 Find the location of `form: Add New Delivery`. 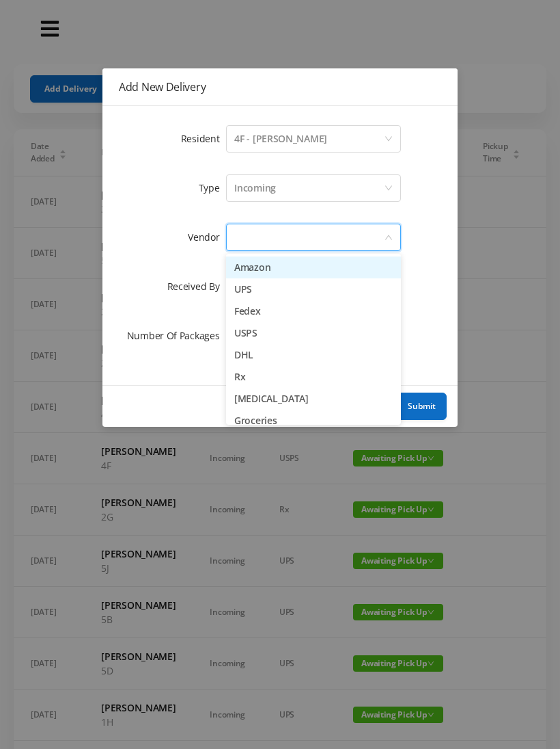

form: Add New Delivery is located at coordinates (280, 238).